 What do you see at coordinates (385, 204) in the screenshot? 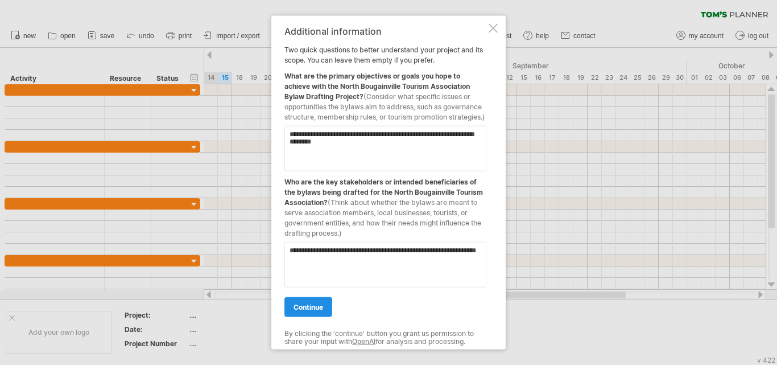
I see `div: Who are the key stakeholders or intended beneficiaries of the bylaws being drafted for the North ...` at bounding box center [385, 204].